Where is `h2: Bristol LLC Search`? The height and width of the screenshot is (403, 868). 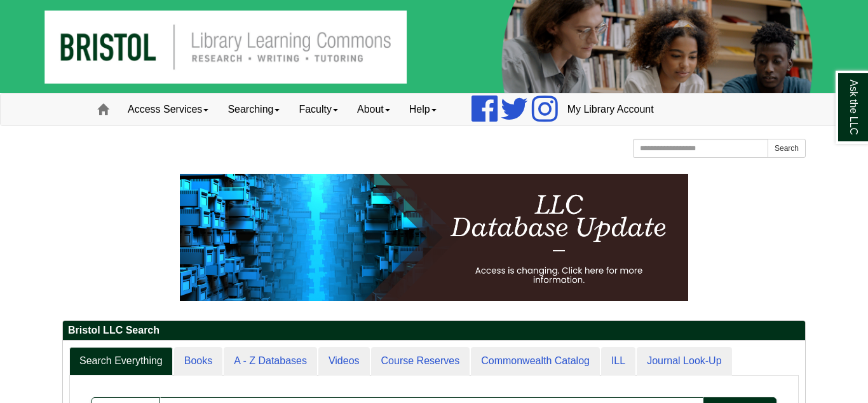
h2: Bristol LLC Search is located at coordinates (434, 330).